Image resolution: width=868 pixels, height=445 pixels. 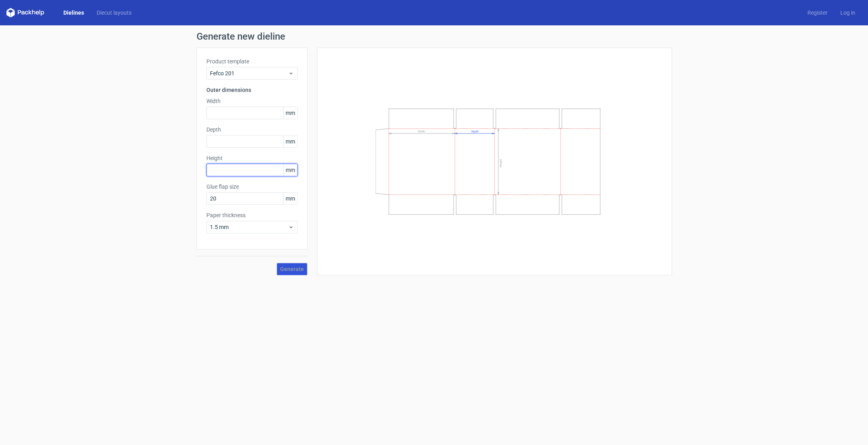 What do you see at coordinates (817, 13) in the screenshot?
I see `a: Register` at bounding box center [817, 13].